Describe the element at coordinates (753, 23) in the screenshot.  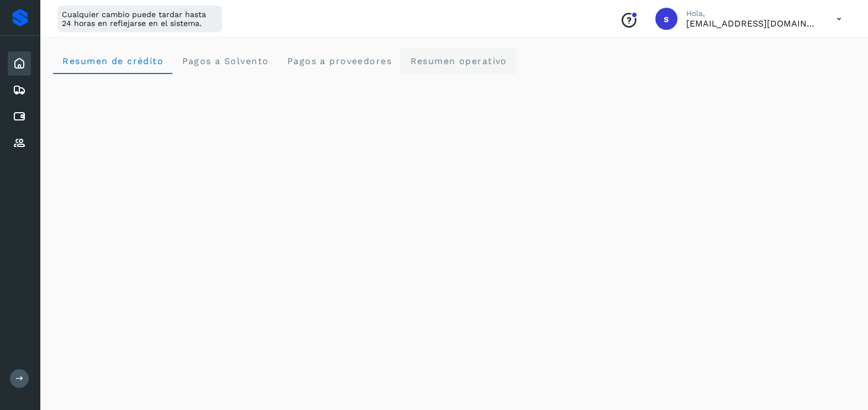
I see `p: smedina@niagarawater.com` at that location.